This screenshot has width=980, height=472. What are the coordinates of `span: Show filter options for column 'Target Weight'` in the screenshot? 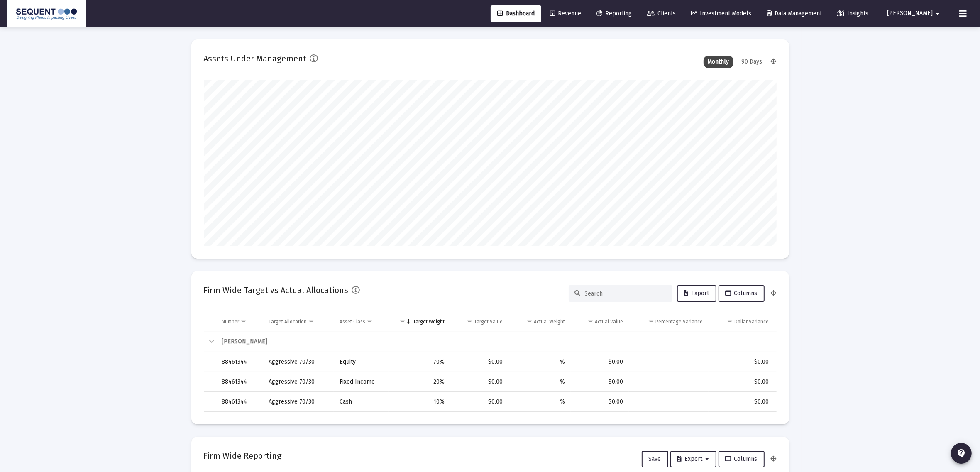 It's located at (402, 321).